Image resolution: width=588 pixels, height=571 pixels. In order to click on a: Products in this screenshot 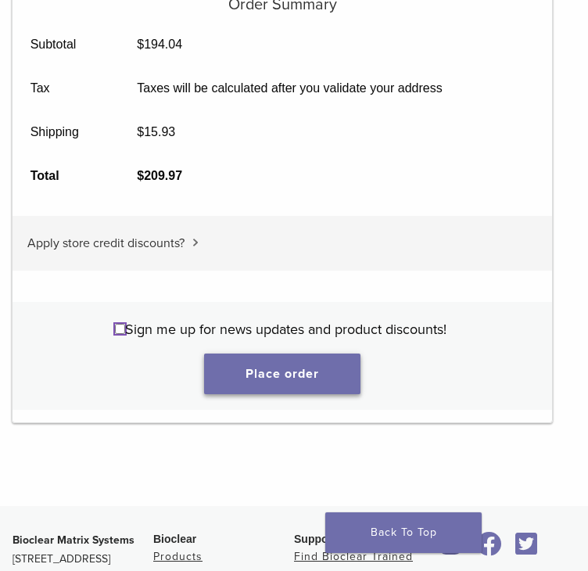, I will do `click(178, 556)`.